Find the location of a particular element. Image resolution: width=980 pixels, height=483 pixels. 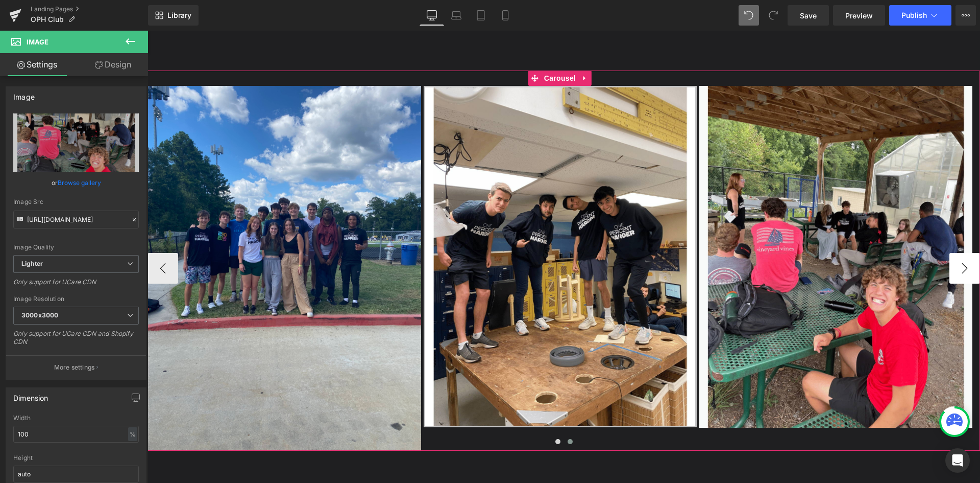

a: Design is located at coordinates (113, 65).